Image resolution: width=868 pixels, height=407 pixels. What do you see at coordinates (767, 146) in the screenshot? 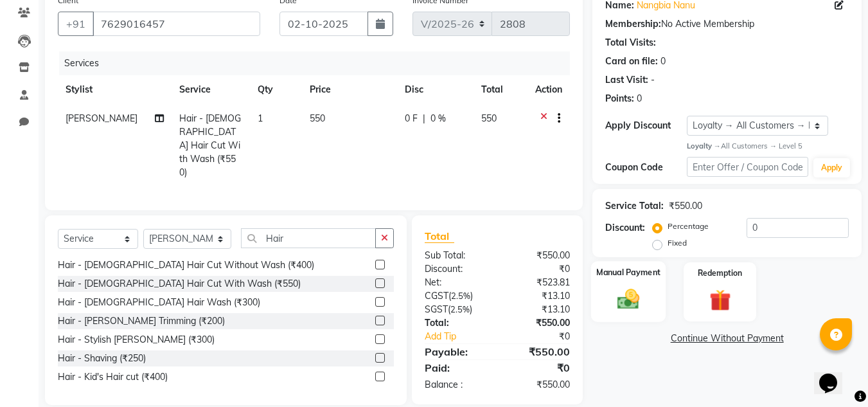
I see `div: All Customers → Level 5` at bounding box center [767, 146].